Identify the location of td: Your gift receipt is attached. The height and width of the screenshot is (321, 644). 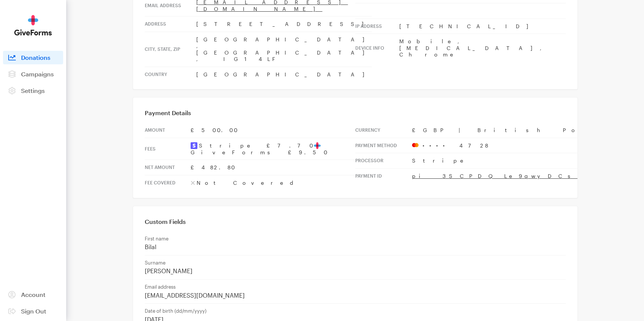
(324, 192).